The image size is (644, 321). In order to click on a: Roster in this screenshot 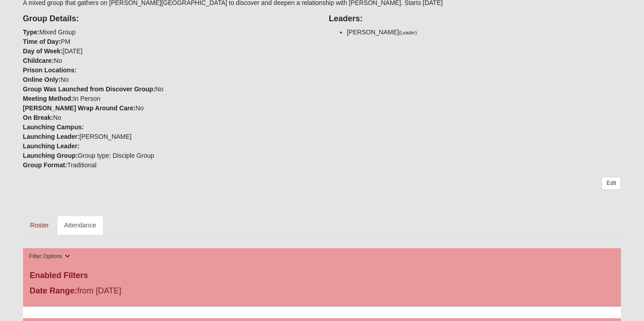, I will do `click(40, 225)`.